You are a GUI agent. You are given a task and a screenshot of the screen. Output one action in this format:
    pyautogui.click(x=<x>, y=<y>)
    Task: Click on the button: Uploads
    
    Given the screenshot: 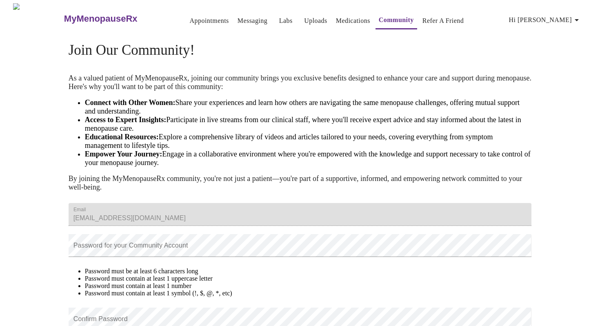 What is the action you would take?
    pyautogui.click(x=316, y=21)
    